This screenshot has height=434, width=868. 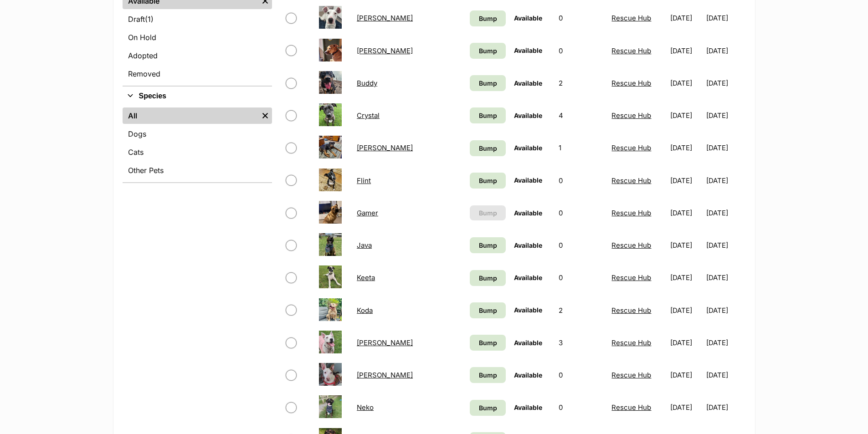 I want to click on a: Other Pets, so click(x=197, y=170).